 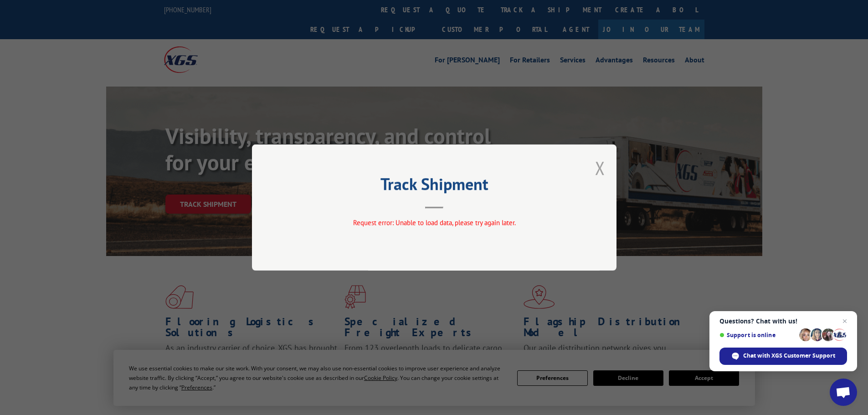 What do you see at coordinates (845, 321) in the screenshot?
I see `span: Close chat` at bounding box center [845, 321].